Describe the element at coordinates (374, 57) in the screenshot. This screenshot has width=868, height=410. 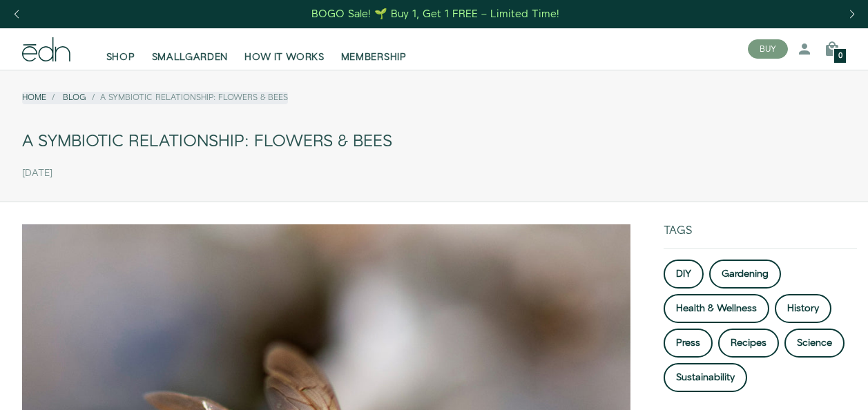
I see `span: MEMBERSHIP` at that location.